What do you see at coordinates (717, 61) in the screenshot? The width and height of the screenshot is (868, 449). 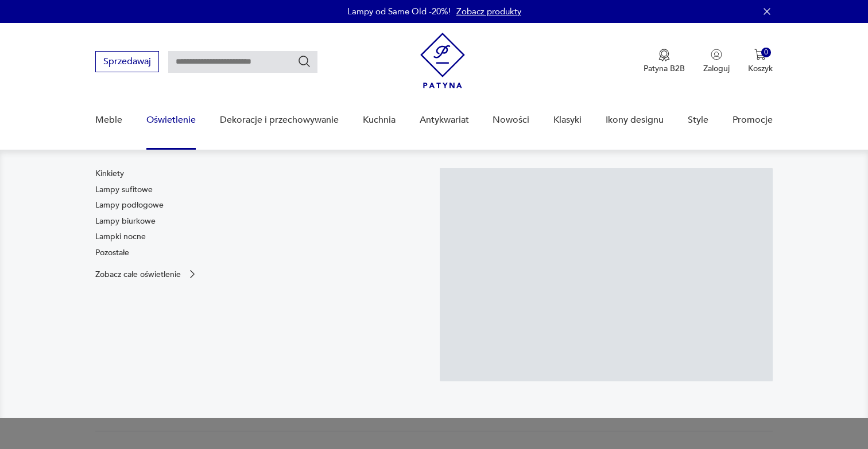 I see `button: Zaloguj` at bounding box center [717, 61].